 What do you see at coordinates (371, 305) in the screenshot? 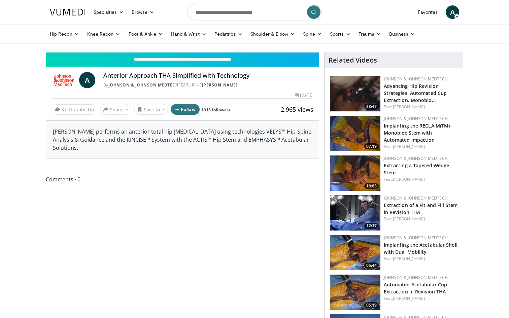
I see `span: 05:19` at bounding box center [371, 305].